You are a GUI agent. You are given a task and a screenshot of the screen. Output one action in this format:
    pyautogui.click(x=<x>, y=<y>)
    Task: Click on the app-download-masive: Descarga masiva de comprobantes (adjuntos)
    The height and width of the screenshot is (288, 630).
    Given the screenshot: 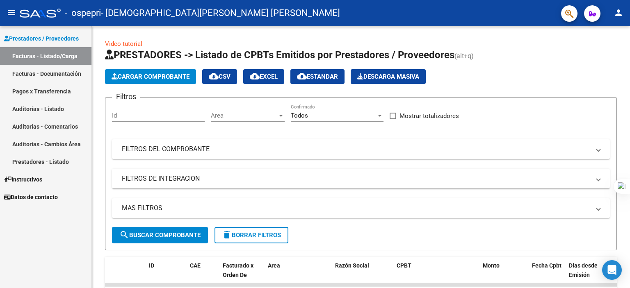 What is the action you would take?
    pyautogui.click(x=388, y=77)
    